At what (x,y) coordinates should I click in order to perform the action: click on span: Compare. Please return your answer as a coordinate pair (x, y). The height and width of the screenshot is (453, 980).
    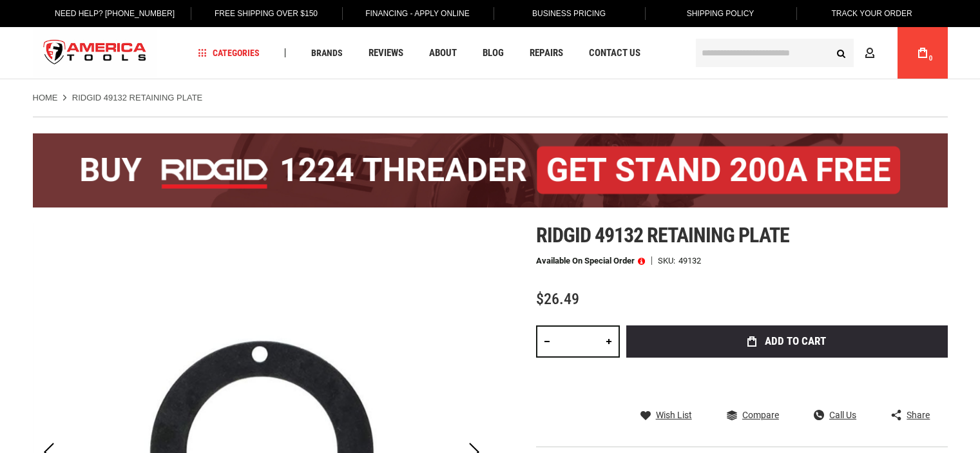
    Looking at the image, I should click on (760, 416).